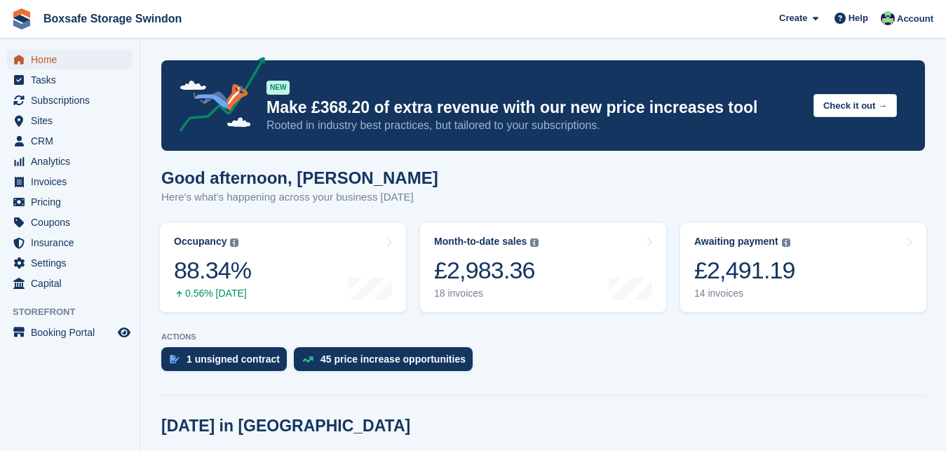  Describe the element at coordinates (73, 283) in the screenshot. I see `span: Capital` at that location.